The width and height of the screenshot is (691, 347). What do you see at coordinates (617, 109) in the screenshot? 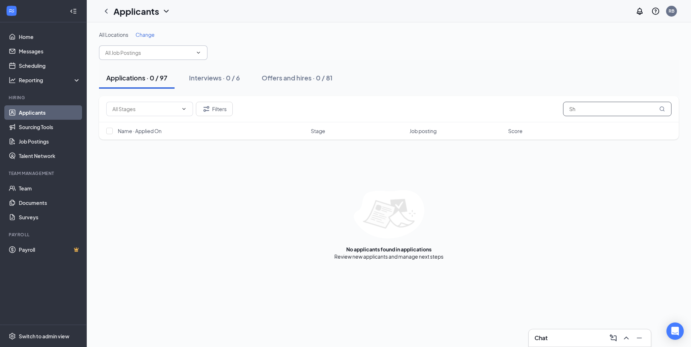
I see `input: Search in applications` at bounding box center [617, 109].